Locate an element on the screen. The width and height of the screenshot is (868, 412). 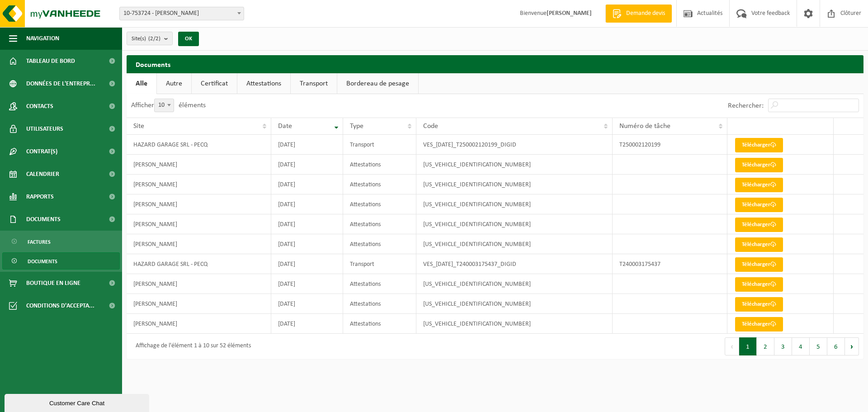
a: Documents is located at coordinates (61, 261).